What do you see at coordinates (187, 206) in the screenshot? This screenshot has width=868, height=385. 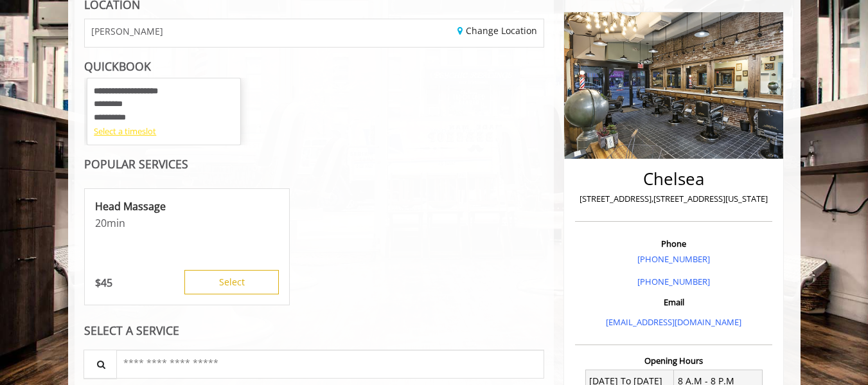 I see `p: Head Massage` at bounding box center [187, 206].